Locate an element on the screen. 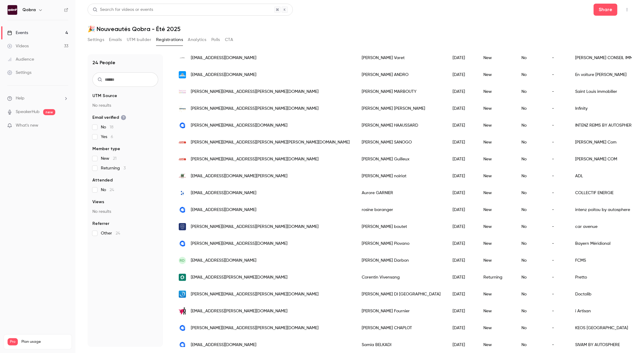 The image size is (644, 353). img: collectifenergie.com is located at coordinates (183, 193).